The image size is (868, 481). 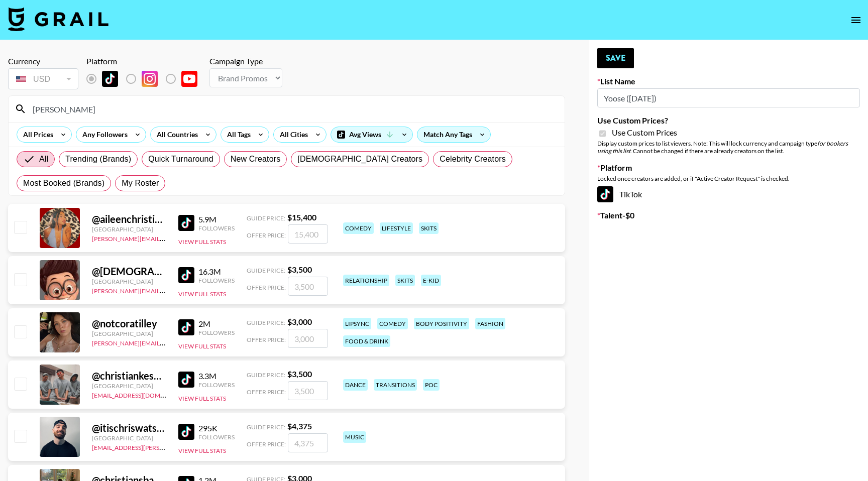 What do you see at coordinates (308, 443) in the screenshot?
I see `input: 4,375` at bounding box center [308, 443].